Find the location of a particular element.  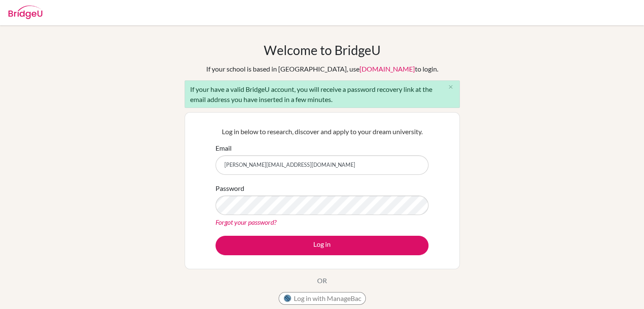

button: Close is located at coordinates (451, 87).